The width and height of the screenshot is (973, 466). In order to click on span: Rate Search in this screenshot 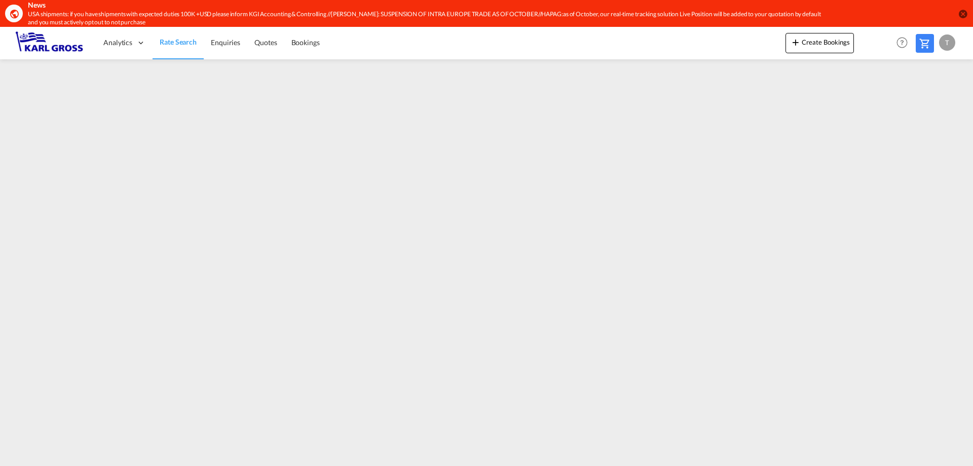, I will do `click(178, 42)`.